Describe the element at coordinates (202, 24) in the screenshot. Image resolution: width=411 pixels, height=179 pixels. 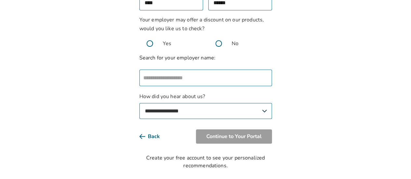
I see `span: Your employer may offer a discount on our products, would you like us to check?` at that location.